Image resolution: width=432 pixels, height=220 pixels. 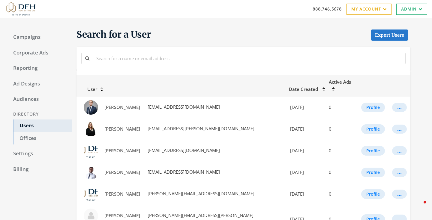 I want to click on div: Directory, so click(x=39, y=114).